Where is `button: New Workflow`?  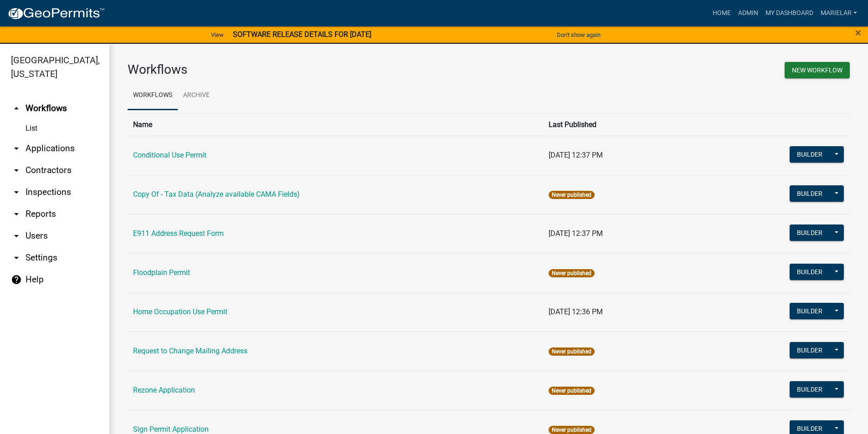 button: New Workflow is located at coordinates (817, 70).